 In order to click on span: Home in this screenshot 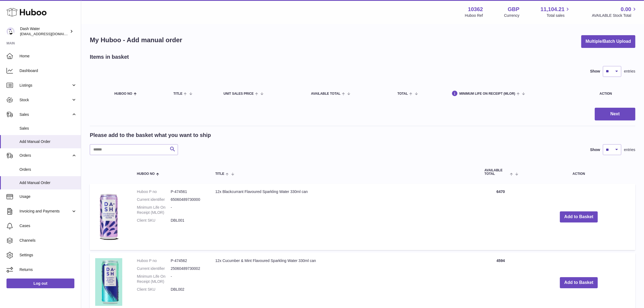, I will do `click(48, 56)`.